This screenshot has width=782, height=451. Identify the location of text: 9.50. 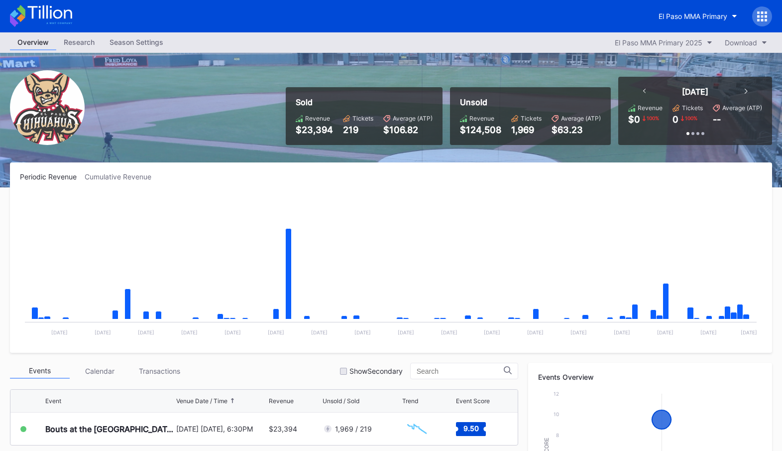
(471, 427).